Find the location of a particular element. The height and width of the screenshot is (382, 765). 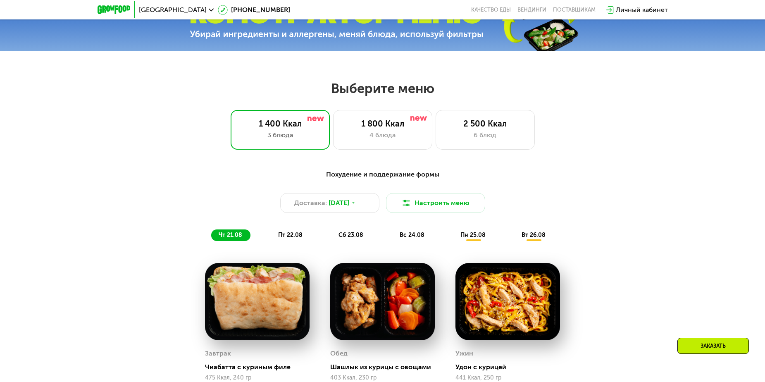

div: Обед is located at coordinates (339, 353).